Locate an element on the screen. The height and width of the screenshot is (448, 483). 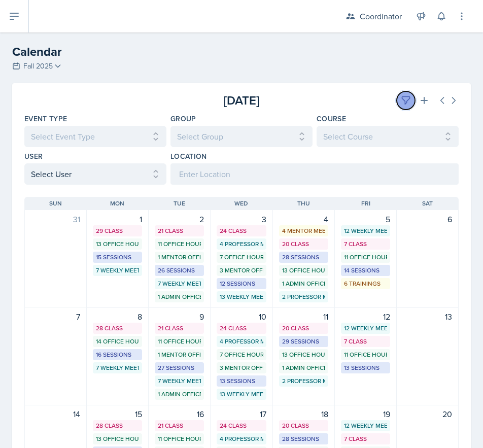
span: Fall 2025 is located at coordinates (38, 66).